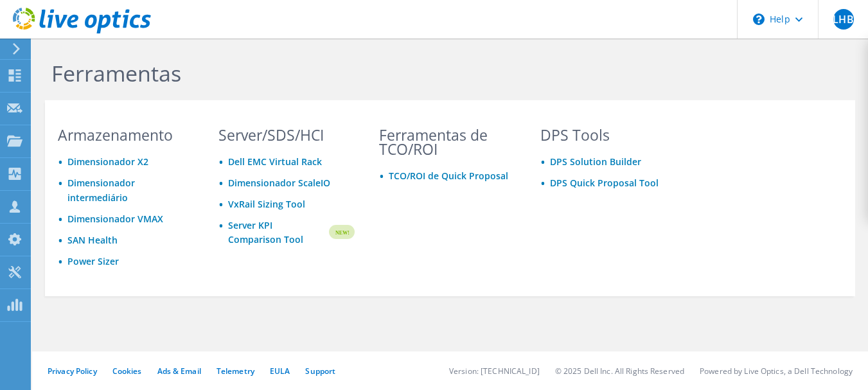 This screenshot has height=390, width=868. Describe the element at coordinates (340, 232) in the screenshot. I see `img: new-badge.svg` at that location.